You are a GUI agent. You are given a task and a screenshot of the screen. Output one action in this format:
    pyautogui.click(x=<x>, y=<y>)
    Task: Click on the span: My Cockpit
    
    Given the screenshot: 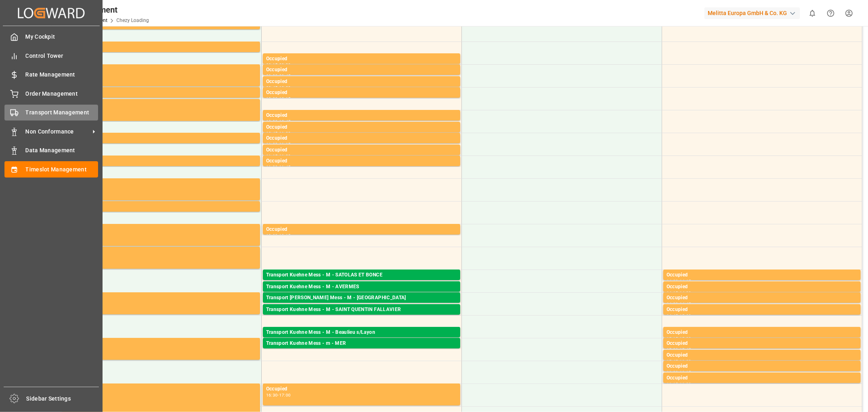 What is the action you would take?
    pyautogui.click(x=62, y=36)
    